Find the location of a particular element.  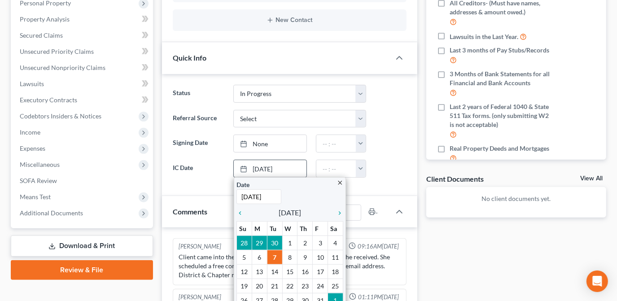

span: Additional Documents is located at coordinates (51, 213).